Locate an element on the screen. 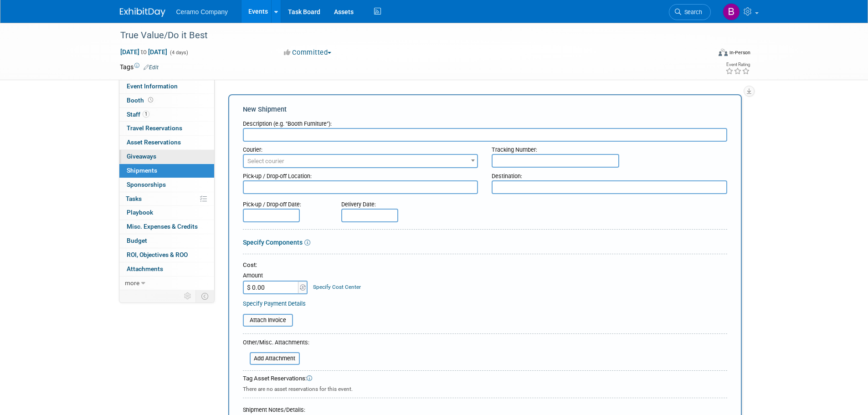 Image resolution: width=868 pixels, height=415 pixels. a: ROI, Objectives & ROO is located at coordinates (167, 255).